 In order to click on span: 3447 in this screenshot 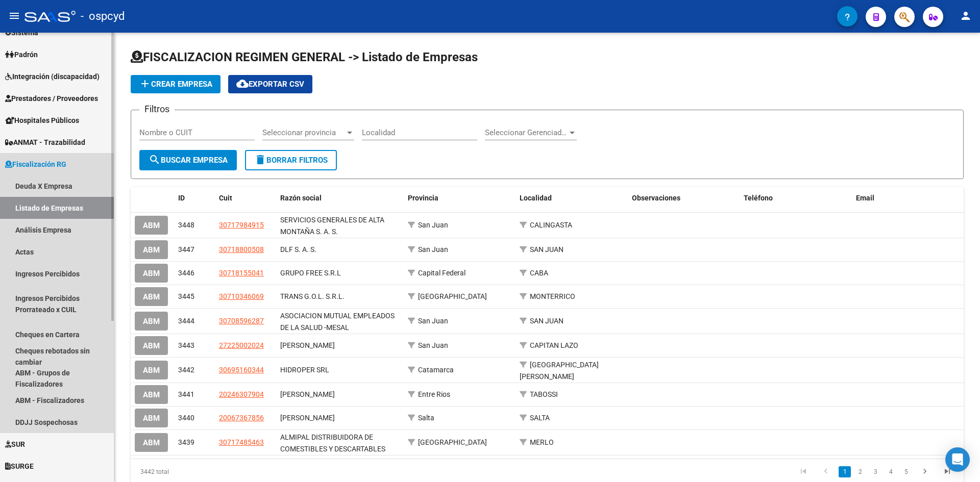, I will do `click(187, 250)`.